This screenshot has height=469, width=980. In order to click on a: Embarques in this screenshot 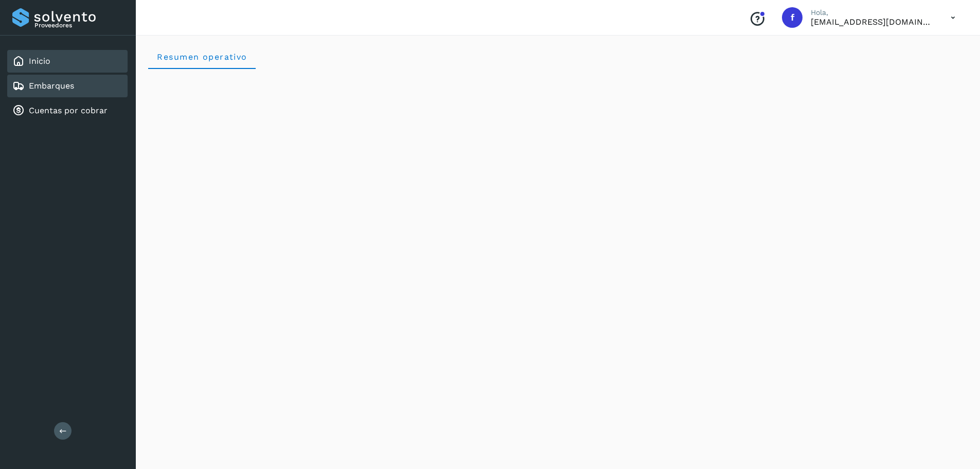, I will do `click(52, 85)`.